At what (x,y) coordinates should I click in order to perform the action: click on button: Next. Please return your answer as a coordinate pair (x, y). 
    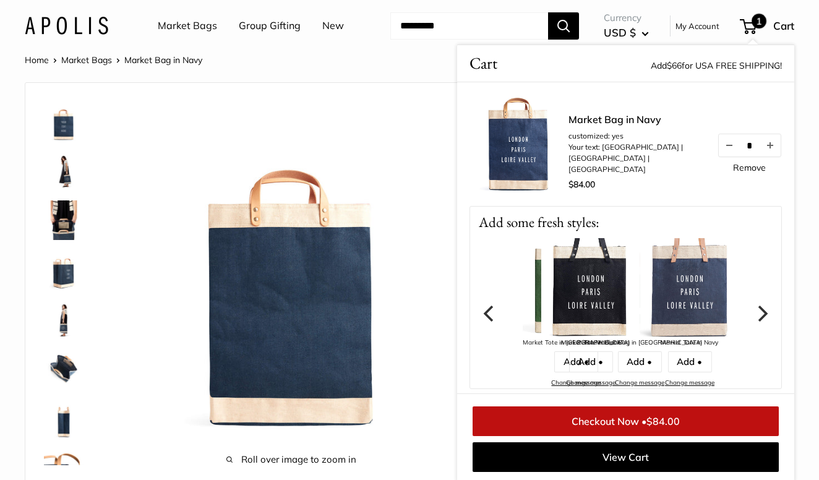
    Looking at the image, I should click on (762, 314).